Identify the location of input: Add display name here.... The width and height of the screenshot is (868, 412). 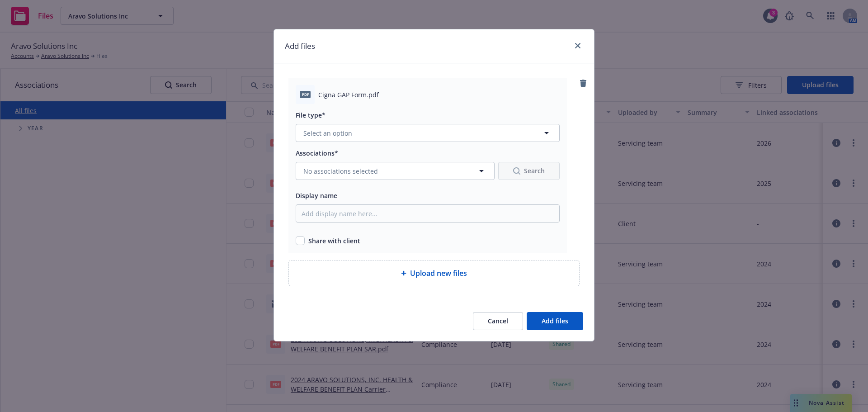
(427, 213).